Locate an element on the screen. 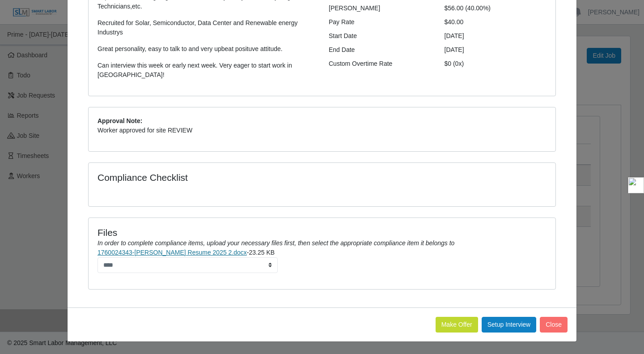 This screenshot has height=354, width=644. span: $0 (0x) is located at coordinates (454, 63).